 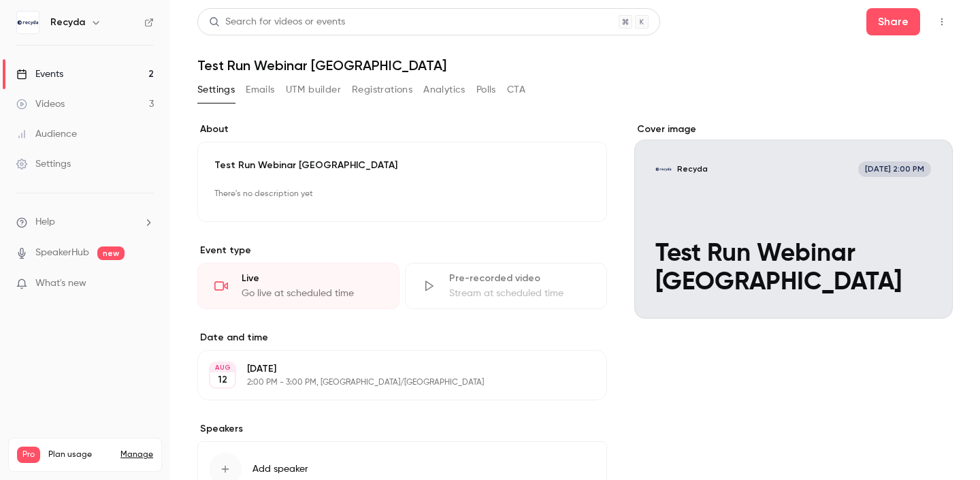 I want to click on label: About, so click(x=403, y=129).